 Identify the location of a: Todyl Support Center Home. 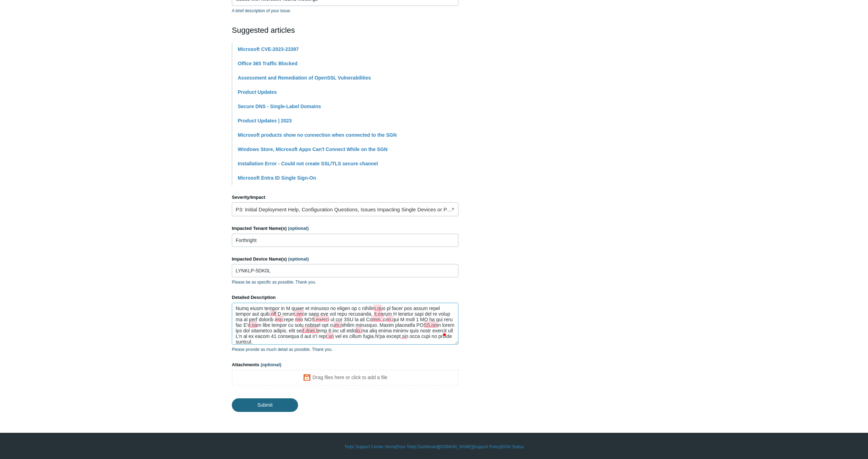
(370, 446).